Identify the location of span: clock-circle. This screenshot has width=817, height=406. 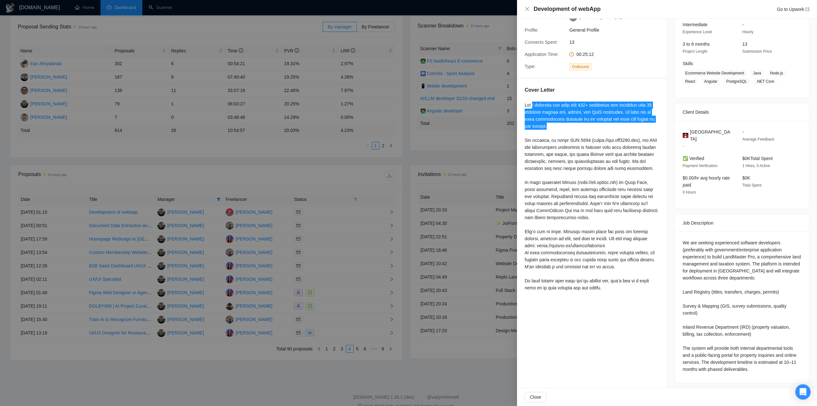
(572, 54).